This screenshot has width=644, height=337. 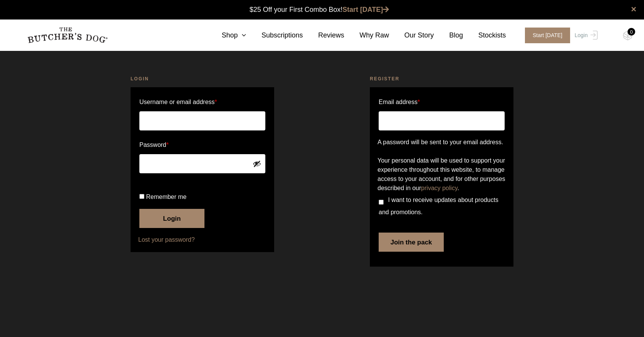 What do you see at coordinates (585, 35) in the screenshot?
I see `a: Login` at bounding box center [585, 35].